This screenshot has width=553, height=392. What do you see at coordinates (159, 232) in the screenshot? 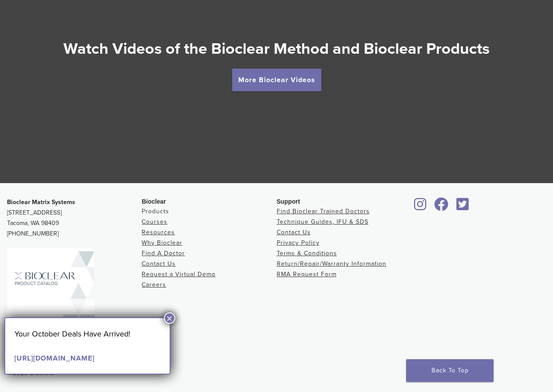
I see `a: Resources` at bounding box center [159, 232].